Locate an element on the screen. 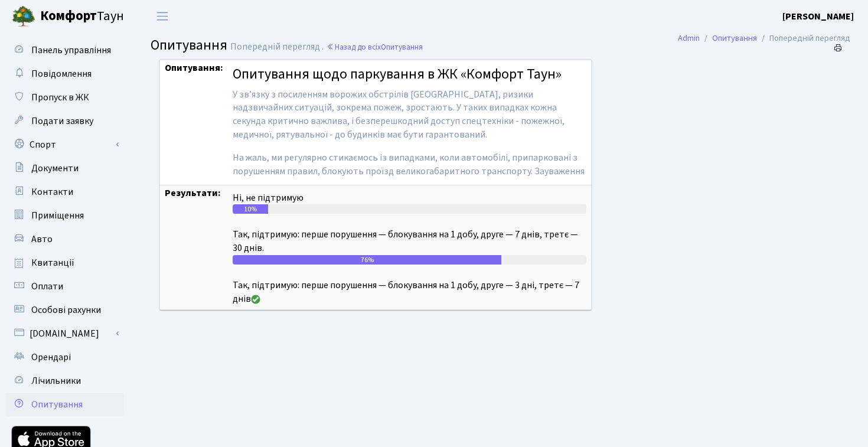 The height and width of the screenshot is (447, 868). b: Комфорт is located at coordinates (69, 16).